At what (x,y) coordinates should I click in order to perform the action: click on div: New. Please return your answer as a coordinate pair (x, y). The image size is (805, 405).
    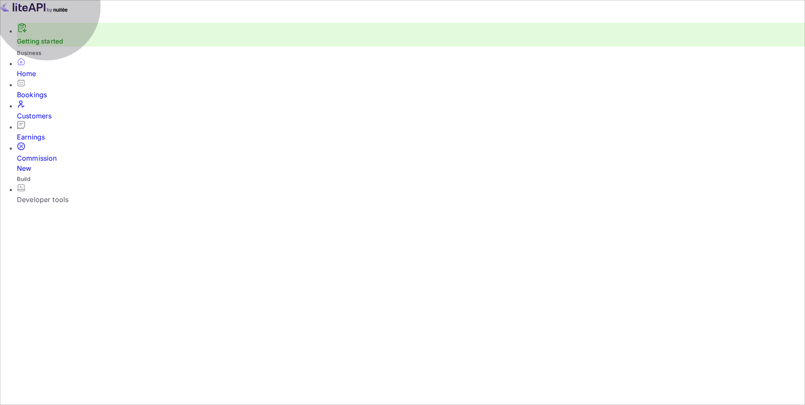
    Looking at the image, I should click on (411, 168).